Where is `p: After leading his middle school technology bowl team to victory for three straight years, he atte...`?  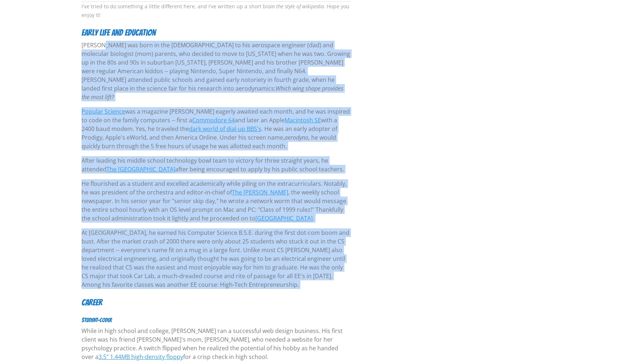
p: After leading his middle school technology bowl team to victory for three straight years, he atte... is located at coordinates (216, 165).